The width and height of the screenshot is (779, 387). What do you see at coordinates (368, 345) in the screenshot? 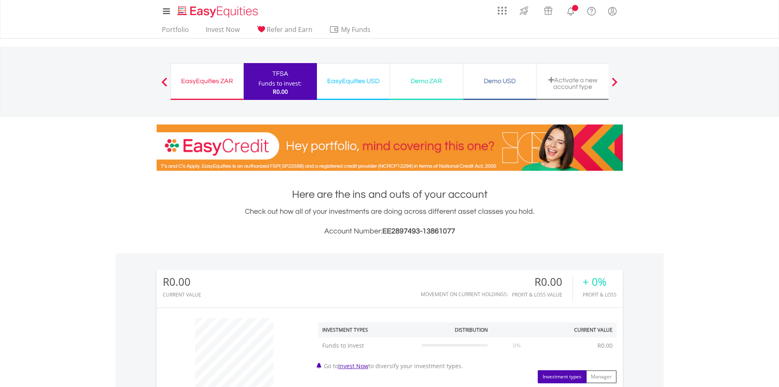
I see `td: Funds to Invest` at bounding box center [368, 345].